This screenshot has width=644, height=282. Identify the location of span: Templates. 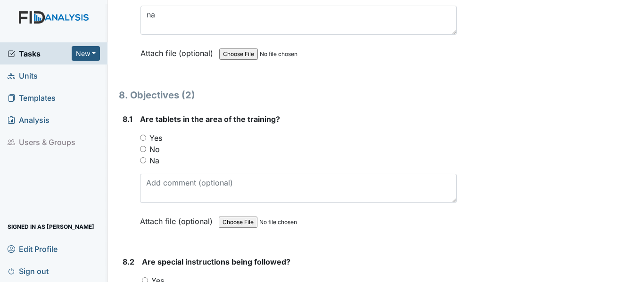
(32, 97).